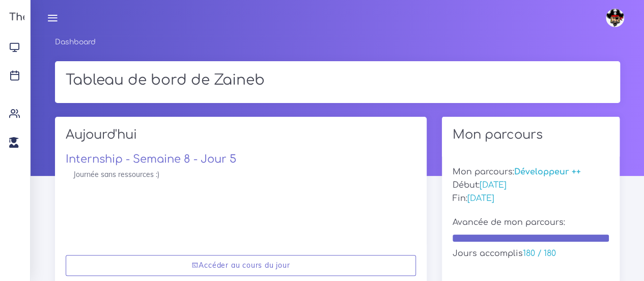 Image resolution: width=644 pixels, height=281 pixels. I want to click on h2: Mon parcours, so click(531, 135).